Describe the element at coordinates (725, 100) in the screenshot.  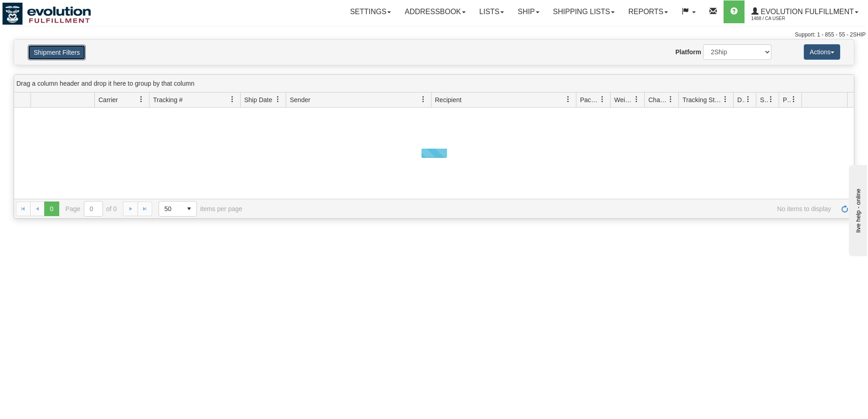
I see `a: Tracking Status filter column settings` at that location.